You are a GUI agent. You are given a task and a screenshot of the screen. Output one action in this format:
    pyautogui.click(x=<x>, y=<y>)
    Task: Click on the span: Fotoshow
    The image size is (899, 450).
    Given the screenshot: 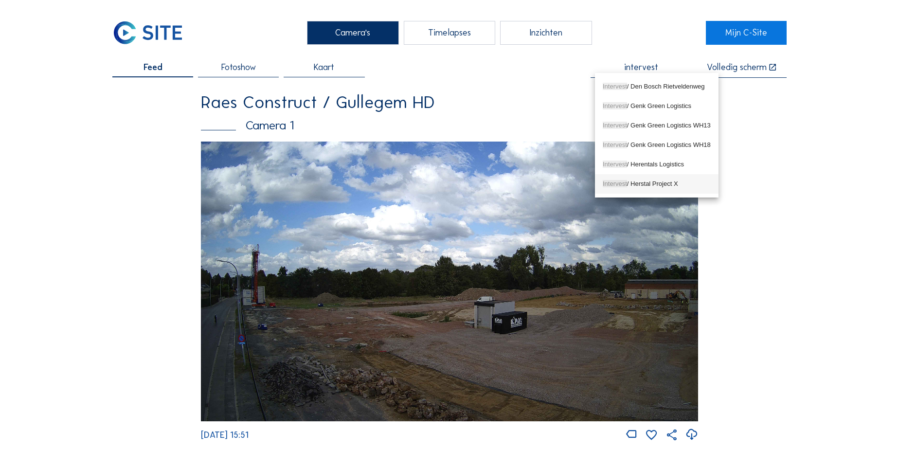 What is the action you would take?
    pyautogui.click(x=238, y=67)
    